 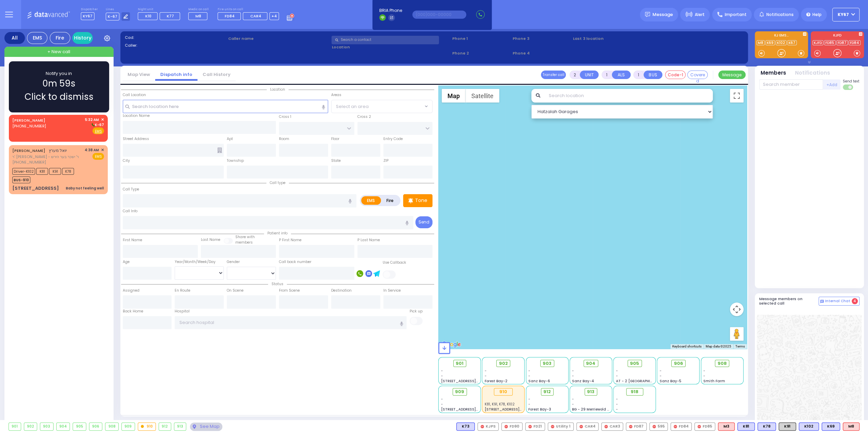 What do you see at coordinates (126, 161) in the screenshot?
I see `label: City` at bounding box center [126, 161].